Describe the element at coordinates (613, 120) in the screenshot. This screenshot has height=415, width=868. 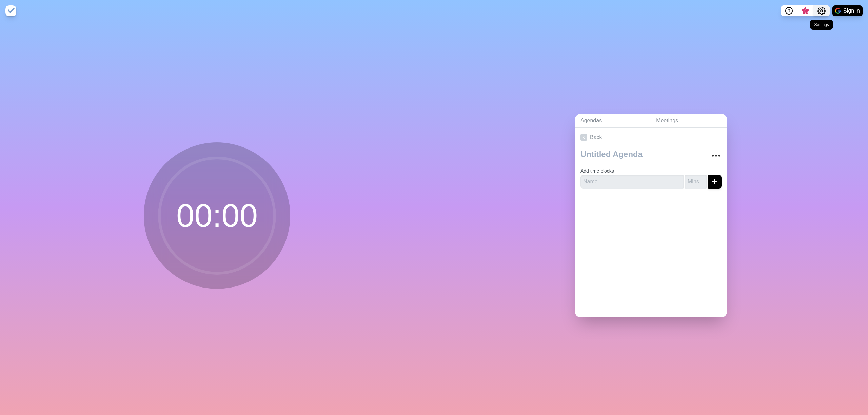
I see `a: Agendas` at that location.